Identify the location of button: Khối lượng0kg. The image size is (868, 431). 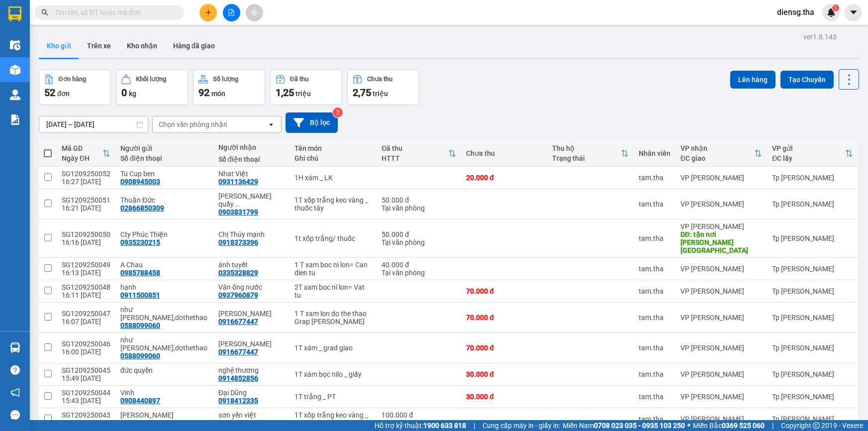
(151, 87).